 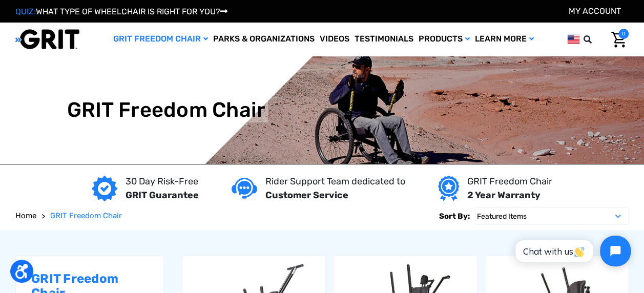 What do you see at coordinates (47, 39) in the screenshot?
I see `img: GRIT All-Terrain Wheelchair and Mobility Equipment` at bounding box center [47, 39].